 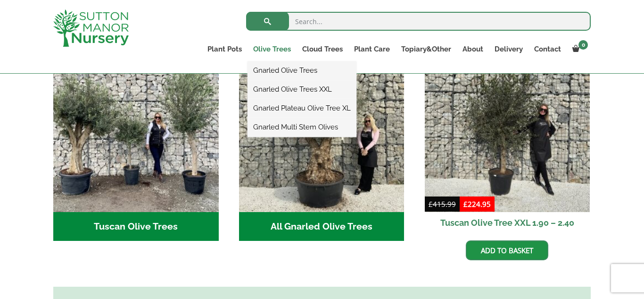 What do you see at coordinates (224, 49) in the screenshot?
I see `a: Plant Pots` at bounding box center [224, 49].